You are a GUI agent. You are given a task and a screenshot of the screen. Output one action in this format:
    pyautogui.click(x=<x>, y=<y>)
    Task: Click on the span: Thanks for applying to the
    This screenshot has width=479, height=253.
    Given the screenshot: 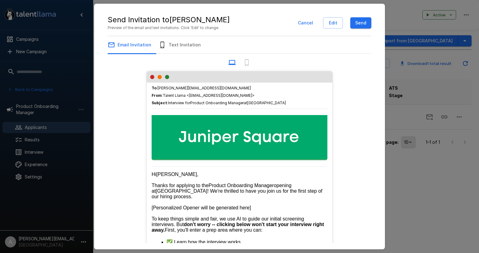 What is the action you would take?
    pyautogui.click(x=180, y=185)
    